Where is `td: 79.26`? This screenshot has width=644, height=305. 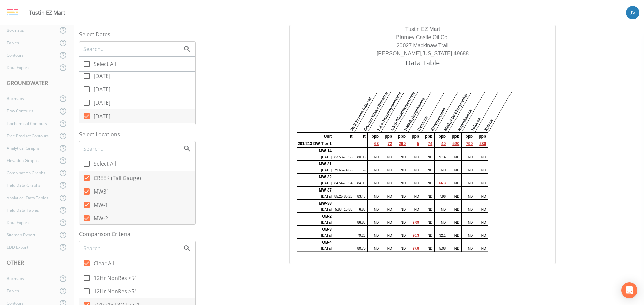 td: 79.26 is located at coordinates (359, 236).